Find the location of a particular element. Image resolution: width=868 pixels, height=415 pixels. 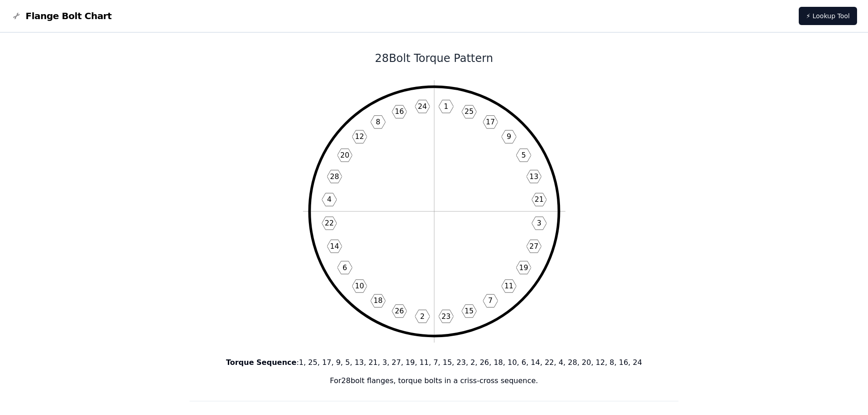

text: 25 is located at coordinates (469, 111).